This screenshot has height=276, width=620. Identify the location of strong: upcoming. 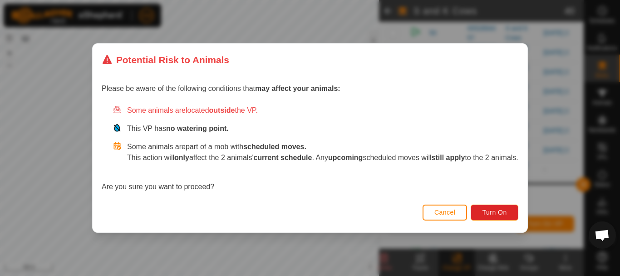
(346, 157).